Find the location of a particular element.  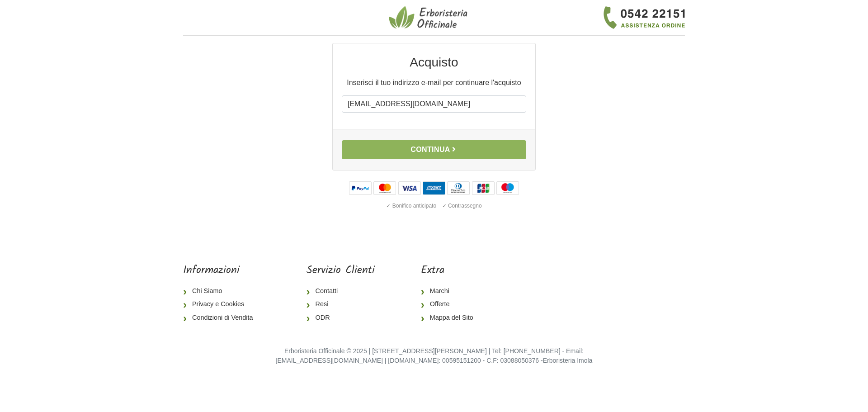

a: Condizioni di Vendita is located at coordinates (222, 318).